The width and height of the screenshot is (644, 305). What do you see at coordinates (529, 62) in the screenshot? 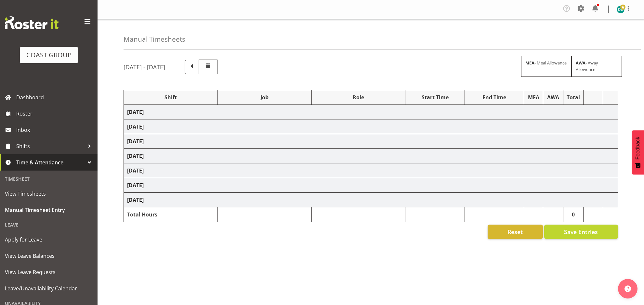
I see `strong: MEA` at bounding box center [529, 62].